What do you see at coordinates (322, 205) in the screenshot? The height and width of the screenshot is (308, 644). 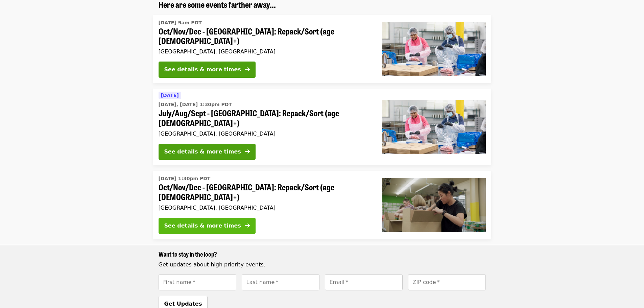 I see `a: See details for "Oct/Nov/Dec - Portland: Repack/Sort (age 8+)"` at bounding box center [322, 205].